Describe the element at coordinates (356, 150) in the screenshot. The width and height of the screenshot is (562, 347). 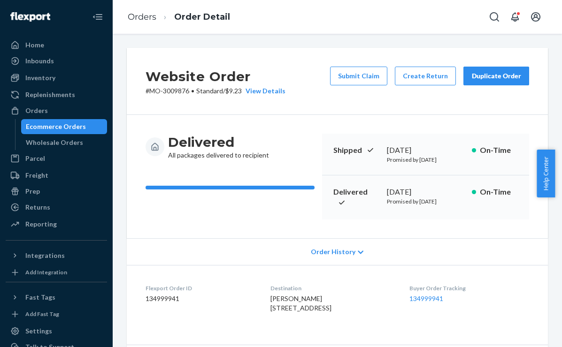
I see `p: Shipped` at that location.